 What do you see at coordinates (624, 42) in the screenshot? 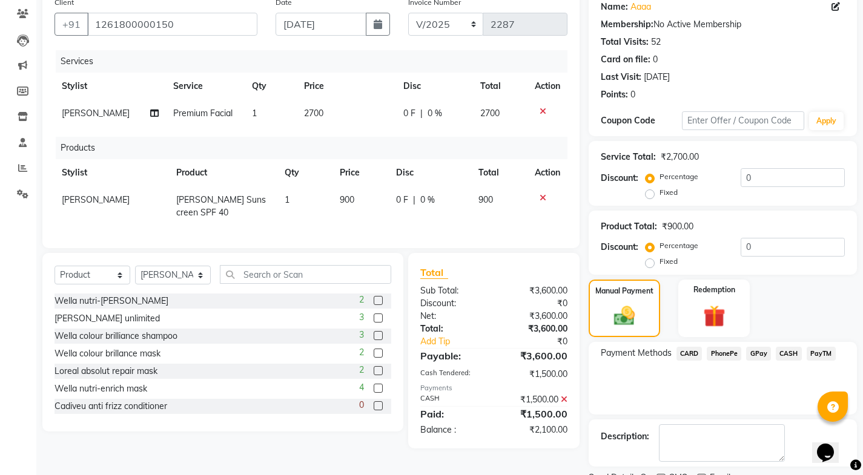
I see `div: Total Visits:` at bounding box center [624, 42].